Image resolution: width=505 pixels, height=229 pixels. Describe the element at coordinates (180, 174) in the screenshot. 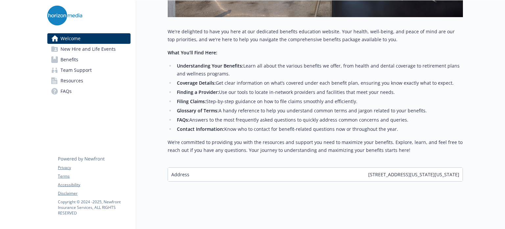

I see `span: Address` at that location.